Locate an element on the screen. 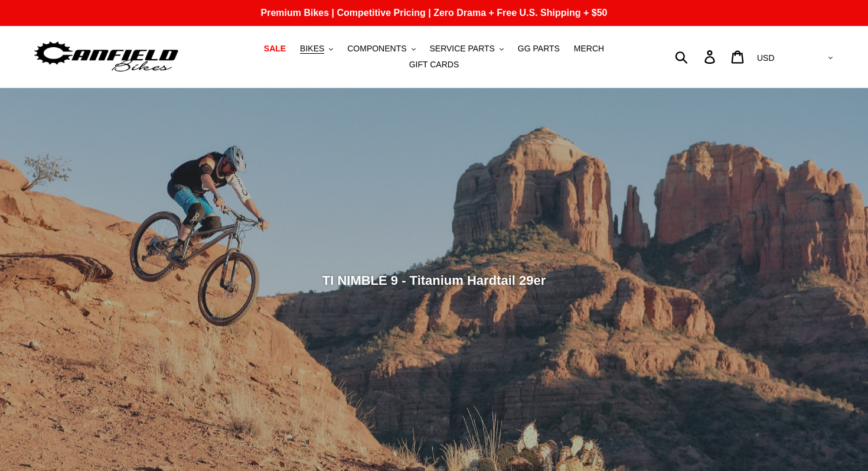  span: GG PARTS is located at coordinates (539, 48).